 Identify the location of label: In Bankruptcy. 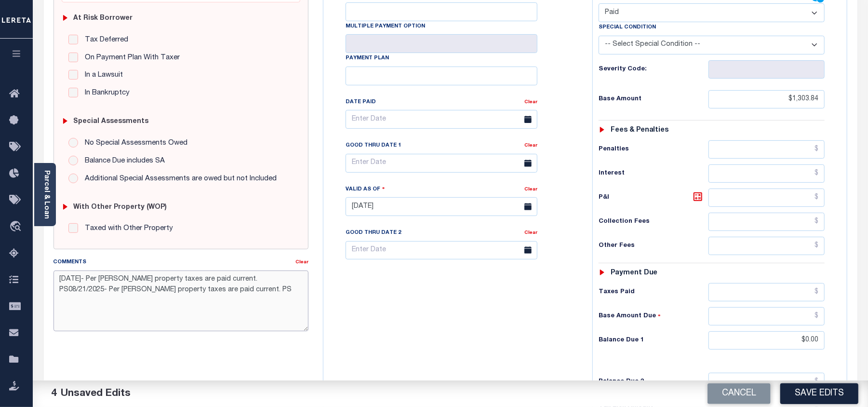
(105, 93).